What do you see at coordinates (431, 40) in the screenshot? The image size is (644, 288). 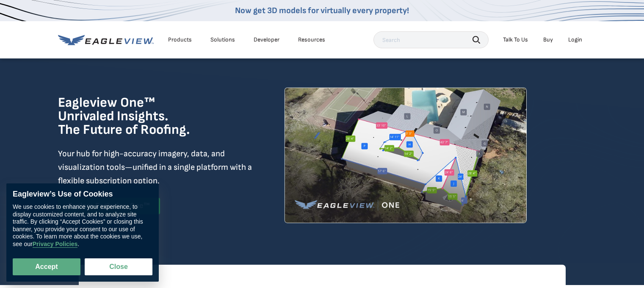 I see `input: Search` at bounding box center [431, 40].